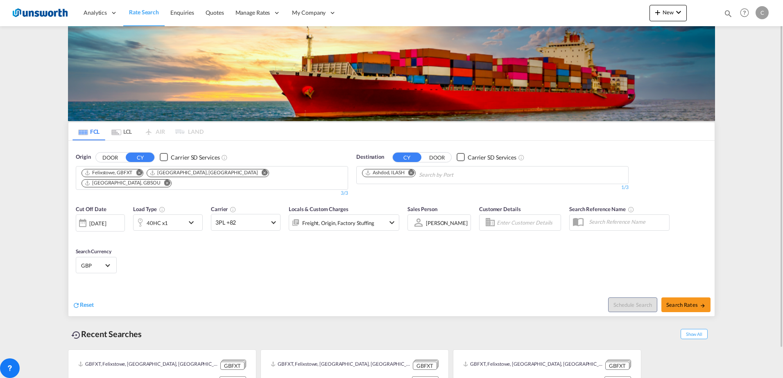 This screenshot has height=378, width=783. I want to click on div: Help, so click(746, 13).